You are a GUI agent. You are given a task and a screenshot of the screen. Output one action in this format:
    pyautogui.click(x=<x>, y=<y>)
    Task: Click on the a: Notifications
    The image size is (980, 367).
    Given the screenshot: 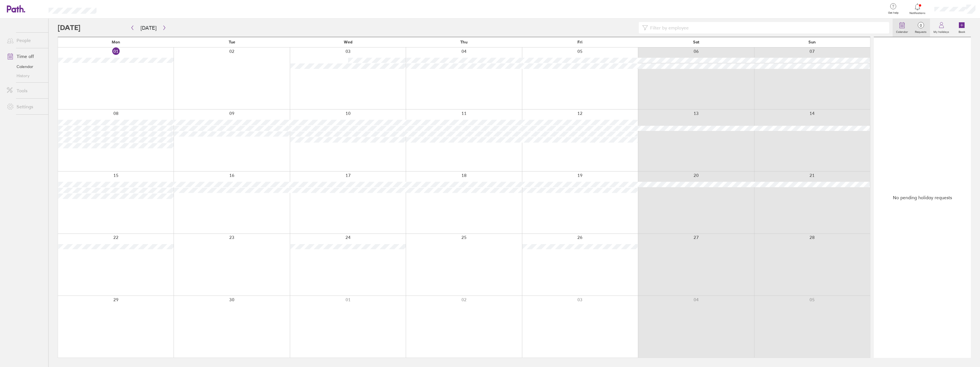 What is the action you would take?
    pyautogui.click(x=917, y=9)
    